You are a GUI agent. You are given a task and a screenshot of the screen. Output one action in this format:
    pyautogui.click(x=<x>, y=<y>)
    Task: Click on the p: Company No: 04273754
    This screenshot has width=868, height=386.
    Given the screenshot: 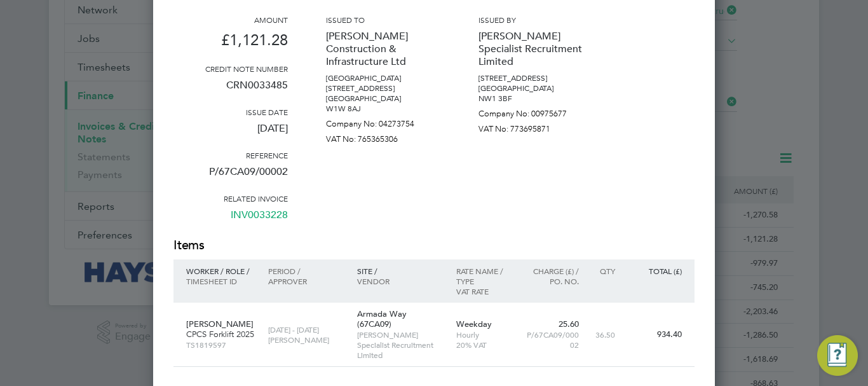 What is the action you would take?
    pyautogui.click(x=383, y=121)
    